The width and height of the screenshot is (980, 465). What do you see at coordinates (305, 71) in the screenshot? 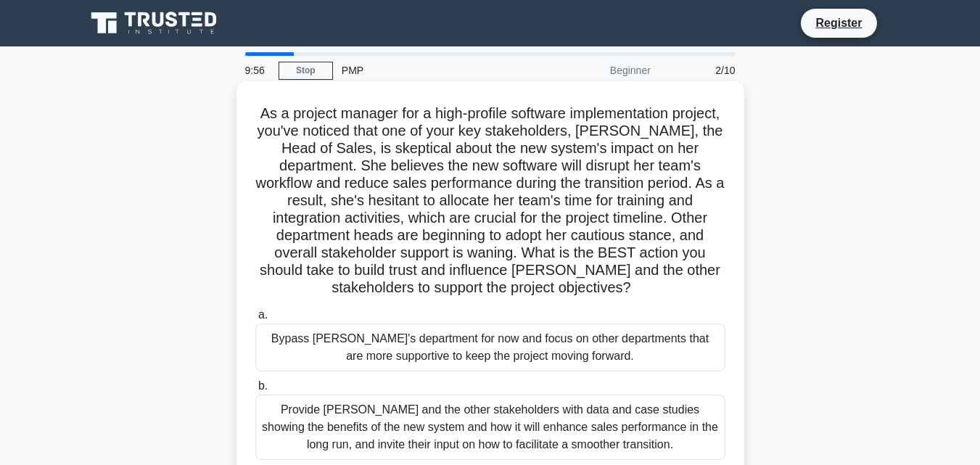
I see `a: Stop` at bounding box center [305, 71].